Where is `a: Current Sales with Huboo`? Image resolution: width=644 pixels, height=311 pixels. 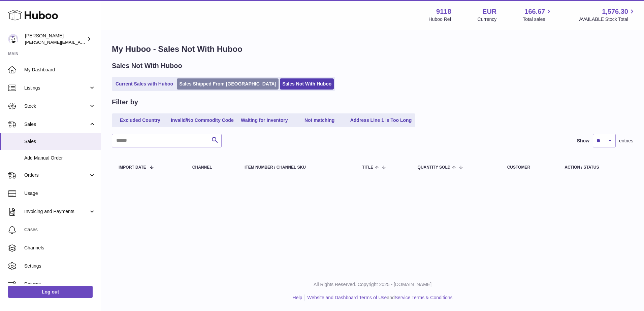 a: Current Sales with Huboo is located at coordinates (144, 84).